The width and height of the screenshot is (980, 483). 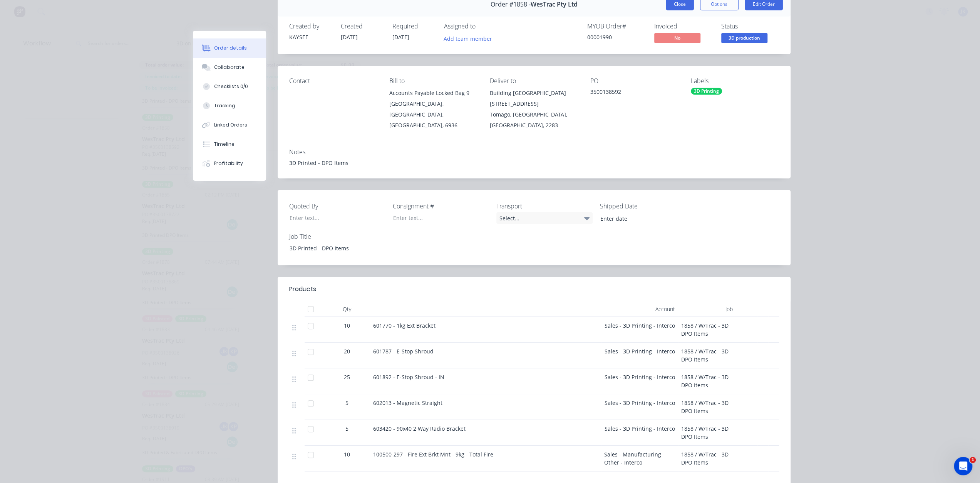 I want to click on div: Invoiced, so click(x=683, y=26).